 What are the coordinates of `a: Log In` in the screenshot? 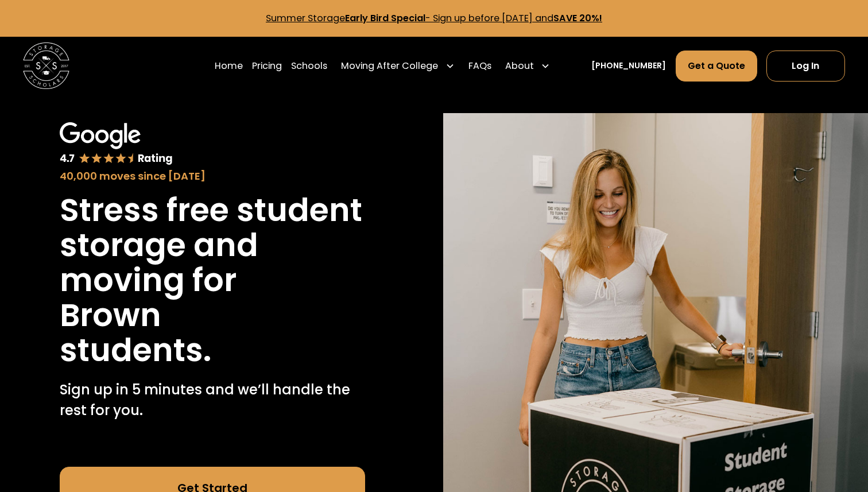 It's located at (806, 66).